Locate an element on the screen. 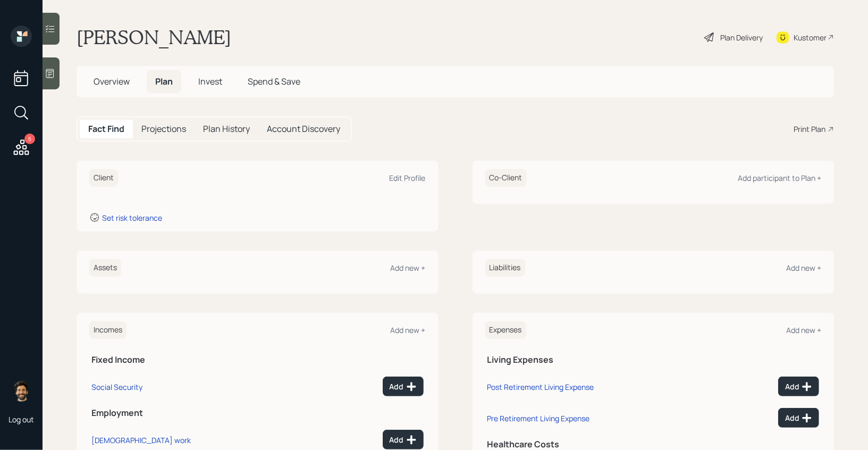  span: Spend & Save is located at coordinates (274, 81).